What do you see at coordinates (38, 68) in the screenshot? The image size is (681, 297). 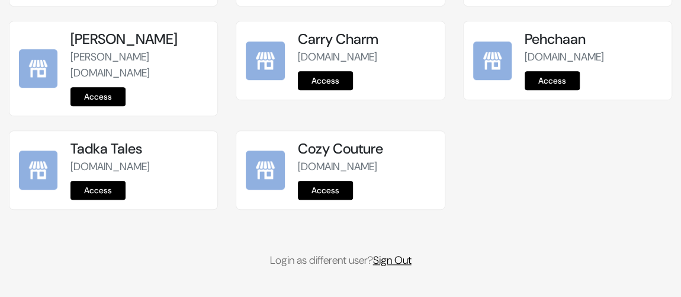 I see `img: WALKER` at bounding box center [38, 68].